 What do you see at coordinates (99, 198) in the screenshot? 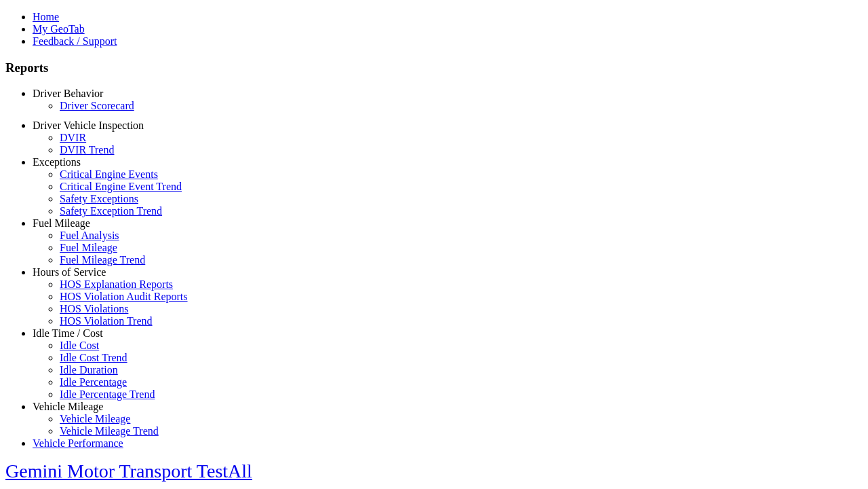
I see `a: Safety Exceptions` at bounding box center [99, 198].